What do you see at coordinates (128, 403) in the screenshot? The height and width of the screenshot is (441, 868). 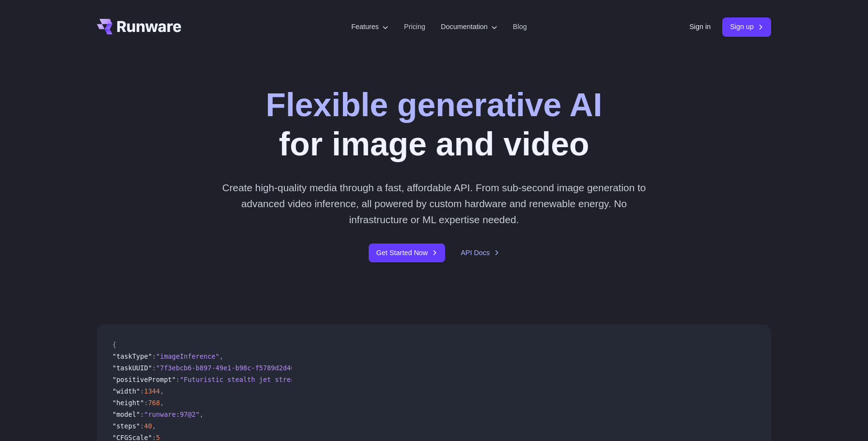 I see `span: "height"` at bounding box center [128, 403].